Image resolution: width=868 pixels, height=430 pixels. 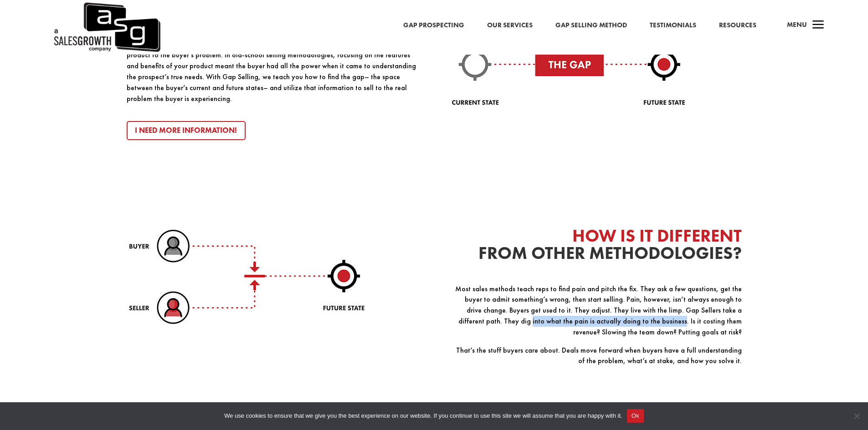 I want to click on span: Menu, so click(x=797, y=25).